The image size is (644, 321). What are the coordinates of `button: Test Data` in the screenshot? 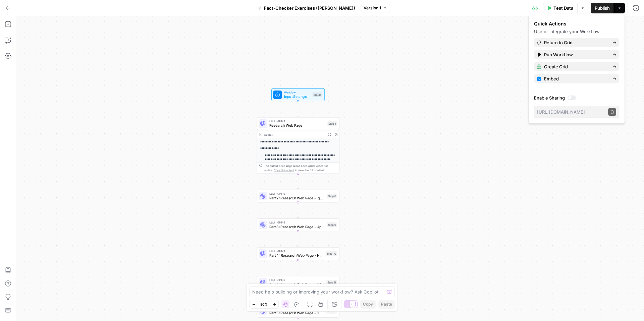 It's located at (560, 8).